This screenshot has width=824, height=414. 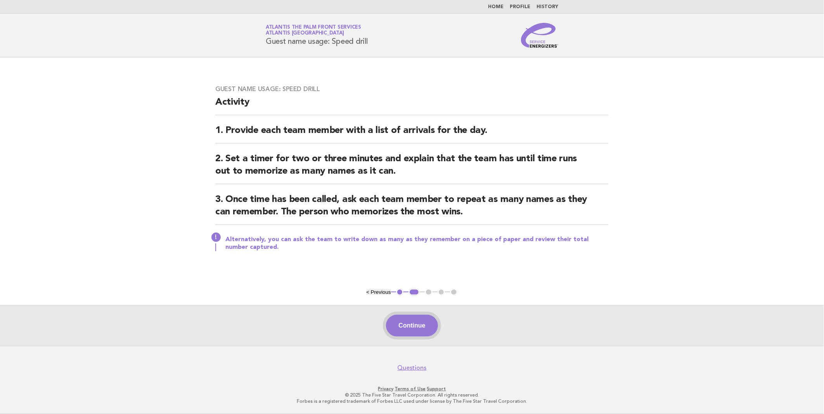 What do you see at coordinates (412, 134) in the screenshot?
I see `h2: 1. Provide each team member with a list of arrivals for the day.` at bounding box center [412, 134].